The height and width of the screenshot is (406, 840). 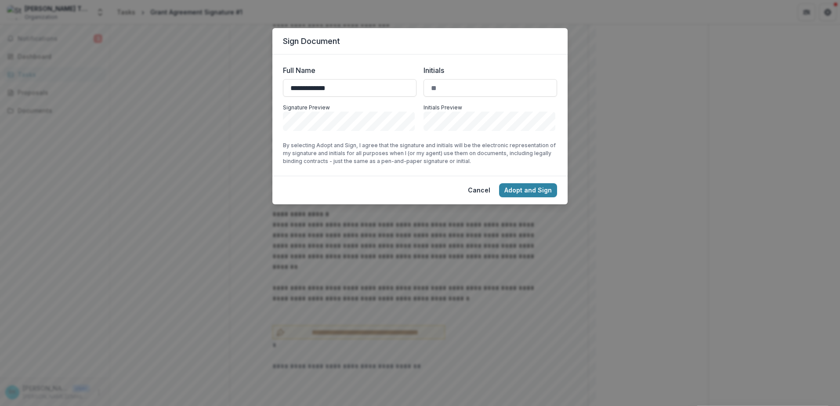 I want to click on button: Adopt and Sign, so click(x=528, y=190).